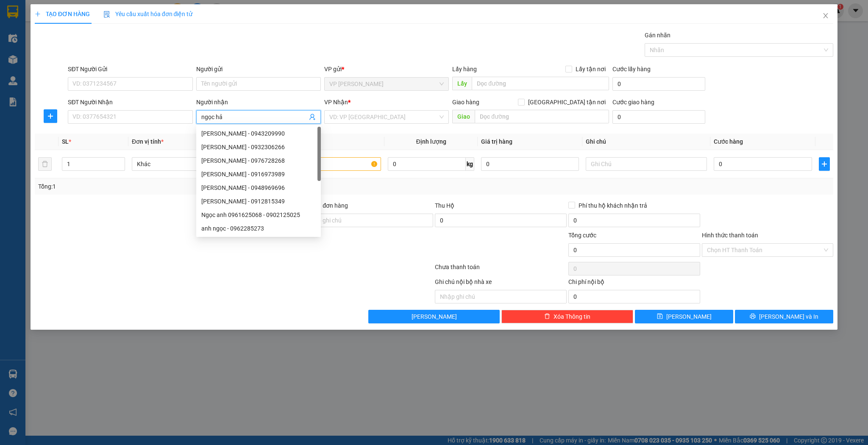 This screenshot has height=445, width=868. Describe the element at coordinates (258, 161) in the screenshot. I see `div: lê hồng ngọc - 0976728268` at that location.